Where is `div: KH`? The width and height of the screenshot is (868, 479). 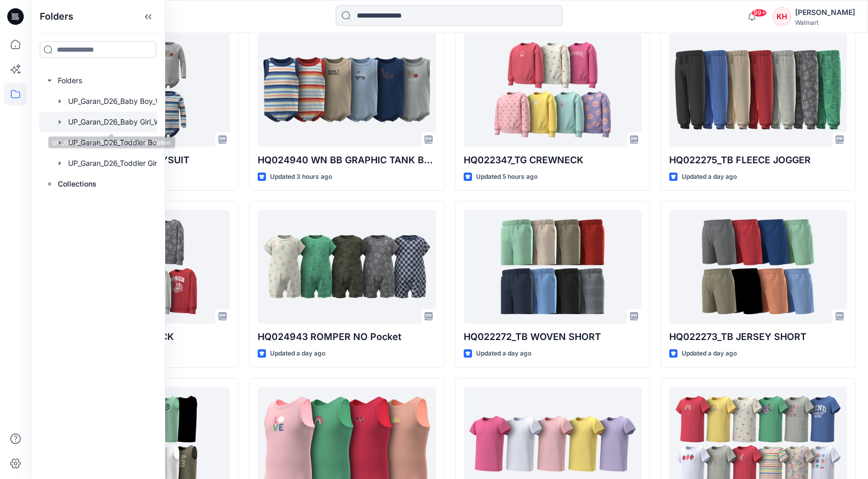 div: KH is located at coordinates (782, 17).